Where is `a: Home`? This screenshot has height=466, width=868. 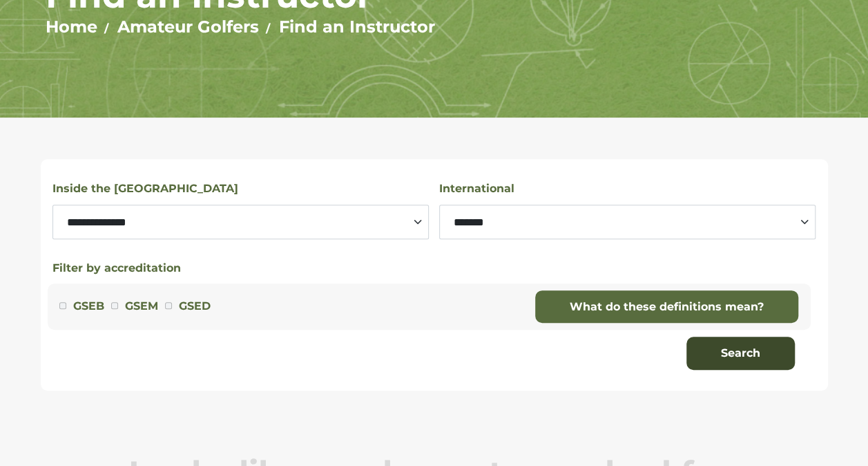 a: Home is located at coordinates (71, 26).